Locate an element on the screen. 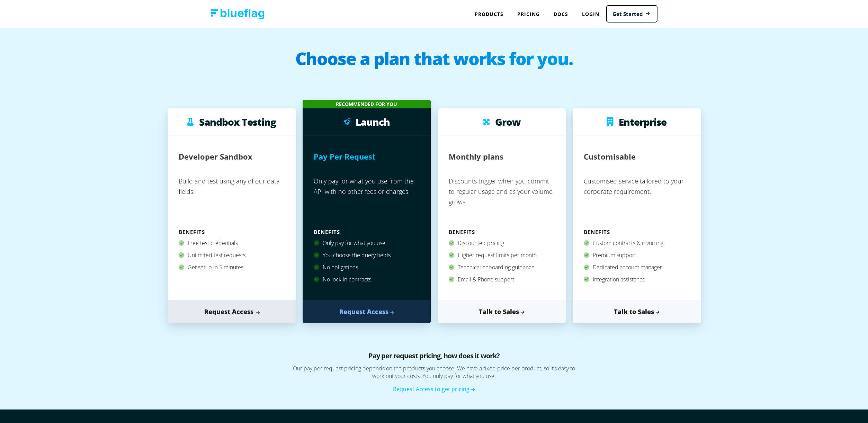 This screenshot has width=868, height=423. p: Build and test using any of our data fields. is located at coordinates (231, 200).